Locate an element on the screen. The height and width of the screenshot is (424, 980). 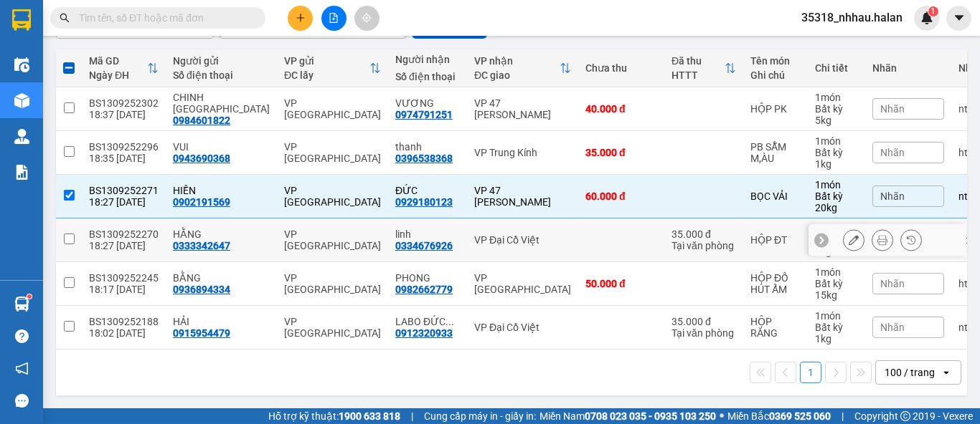
button: plus is located at coordinates (300, 18).